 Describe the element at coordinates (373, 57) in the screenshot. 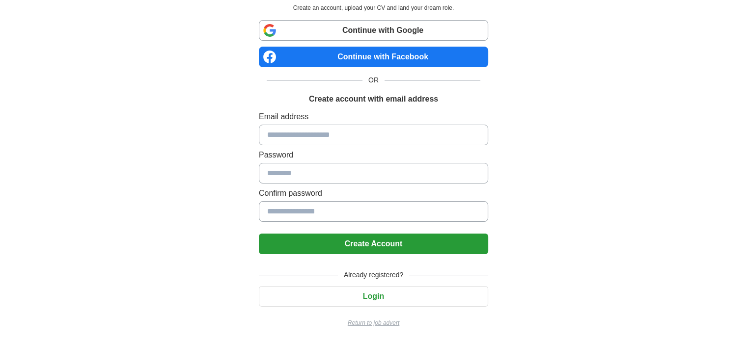

I see `a: Continue with Facebook` at that location.